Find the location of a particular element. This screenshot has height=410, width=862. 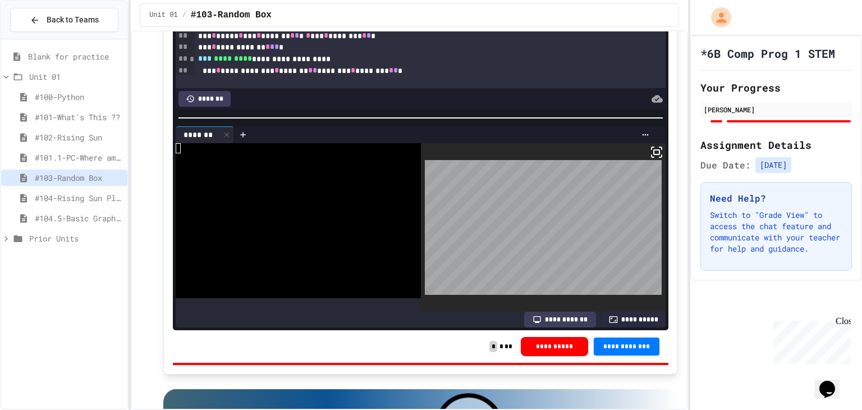

div: Chat with us now!Close is located at coordinates (41, 38).